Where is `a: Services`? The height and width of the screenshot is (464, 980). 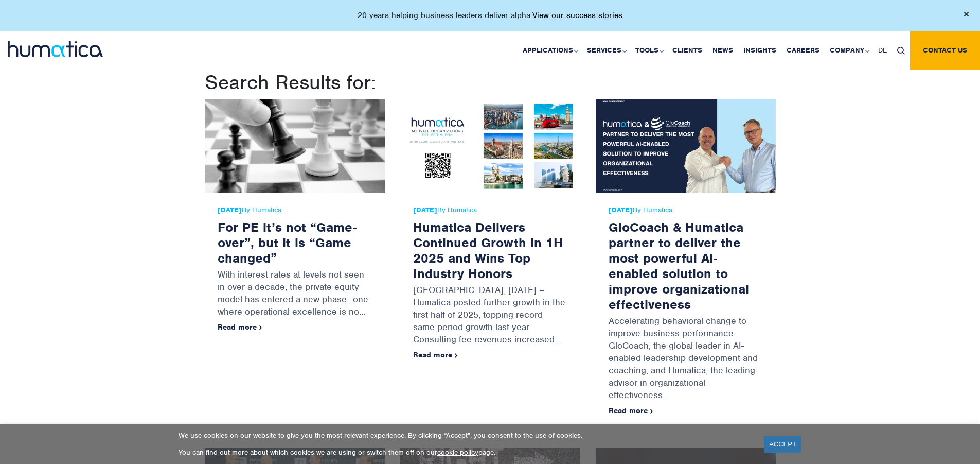
a: Services is located at coordinates (606, 50).